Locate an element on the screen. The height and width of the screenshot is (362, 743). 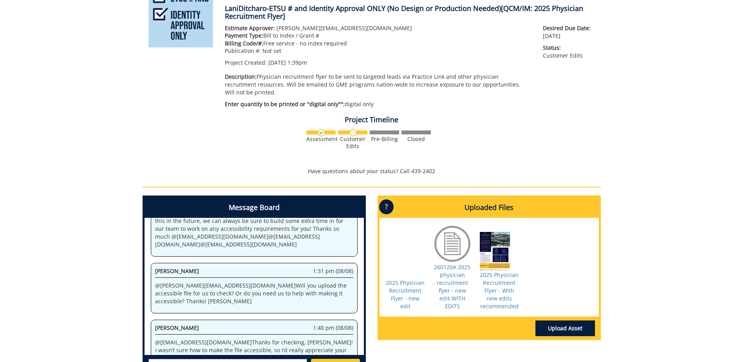
div: Customer Edits is located at coordinates (353, 143).